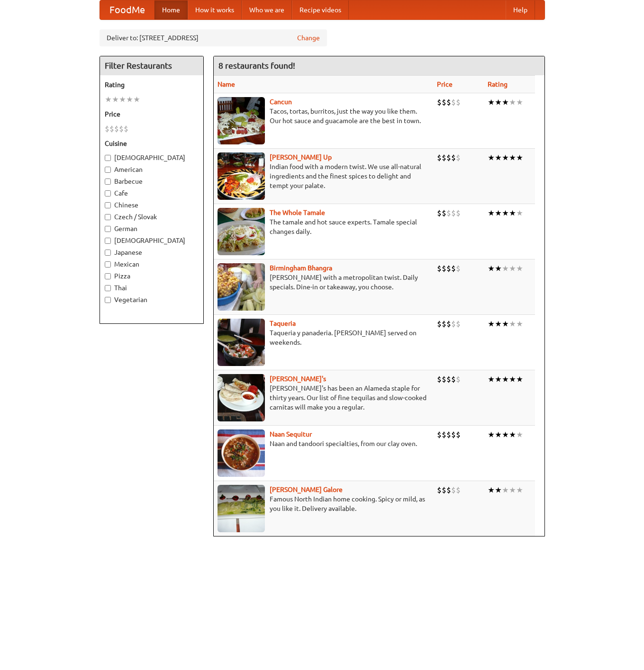 The image size is (644, 670). What do you see at coordinates (152, 217) in the screenshot?
I see `label: Czech / Slovak` at bounding box center [152, 217].